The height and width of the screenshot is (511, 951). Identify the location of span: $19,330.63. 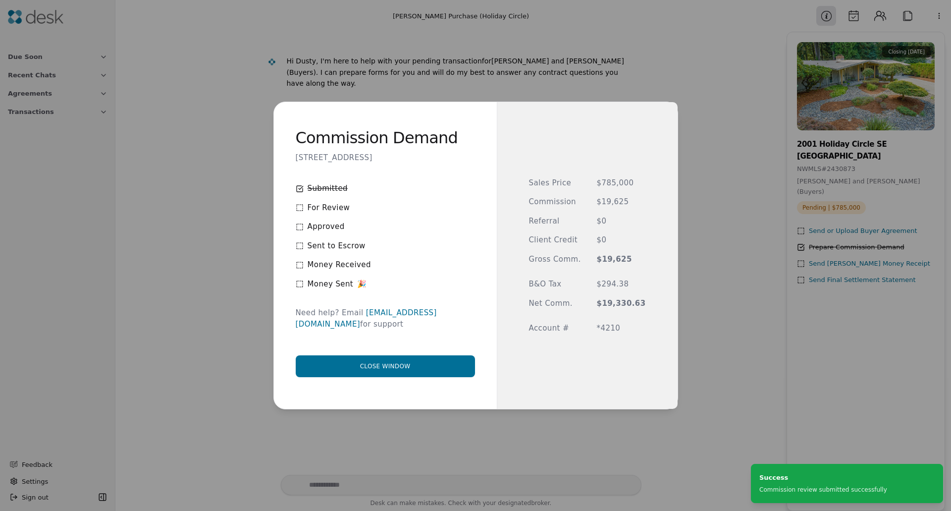
(621, 303).